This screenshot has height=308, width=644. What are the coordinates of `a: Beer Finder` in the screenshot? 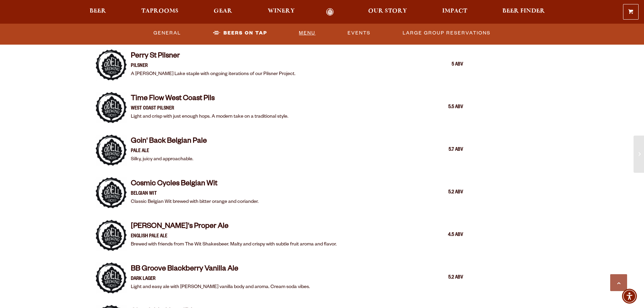 It's located at (524, 12).